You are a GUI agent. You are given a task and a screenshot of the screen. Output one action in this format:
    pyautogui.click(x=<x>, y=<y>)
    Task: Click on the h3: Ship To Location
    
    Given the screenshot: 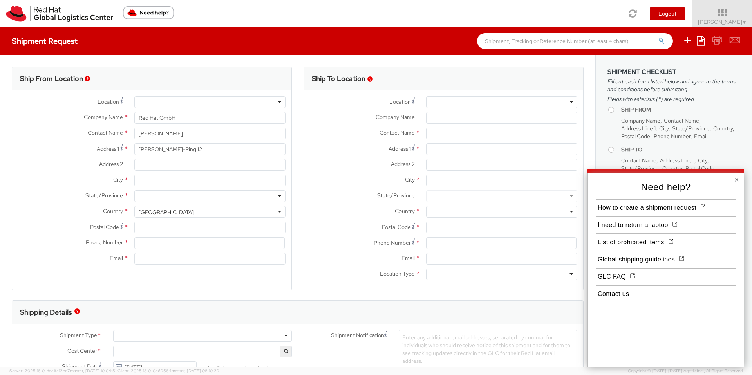 What is the action you would take?
    pyautogui.click(x=339, y=79)
    